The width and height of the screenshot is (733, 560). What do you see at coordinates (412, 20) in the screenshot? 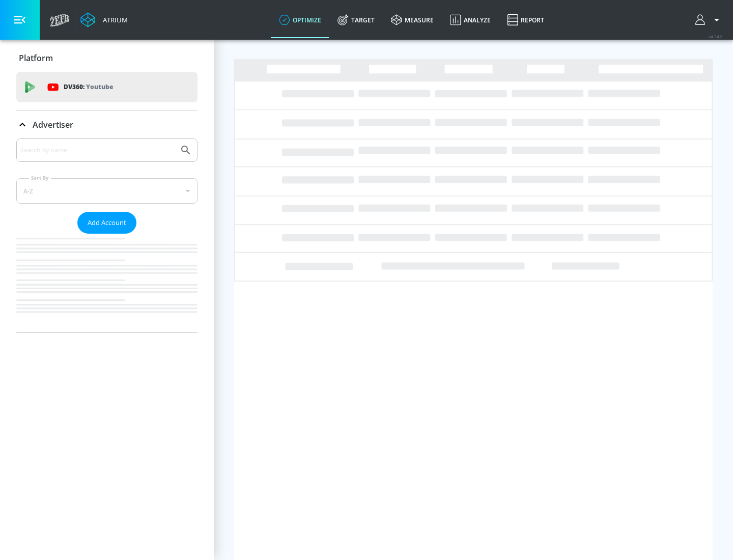
I see `a: measure` at bounding box center [412, 20].